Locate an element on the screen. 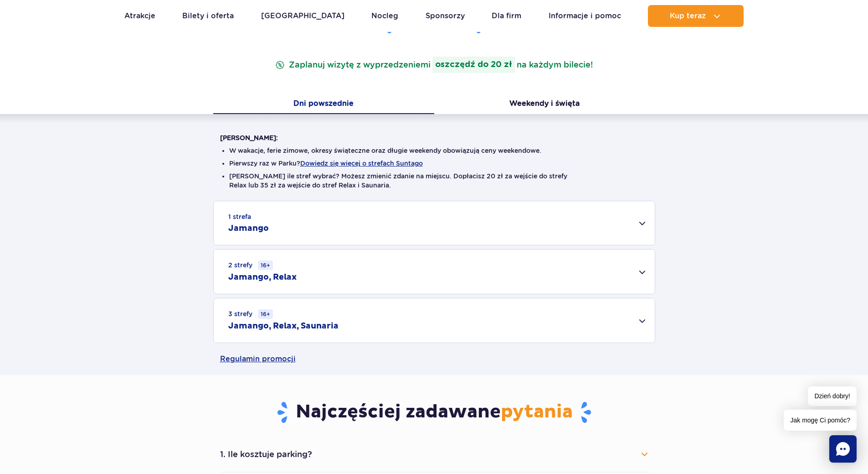 Image resolution: width=868 pixels, height=474 pixels. a: Sponsorzy is located at coordinates (445, 16).